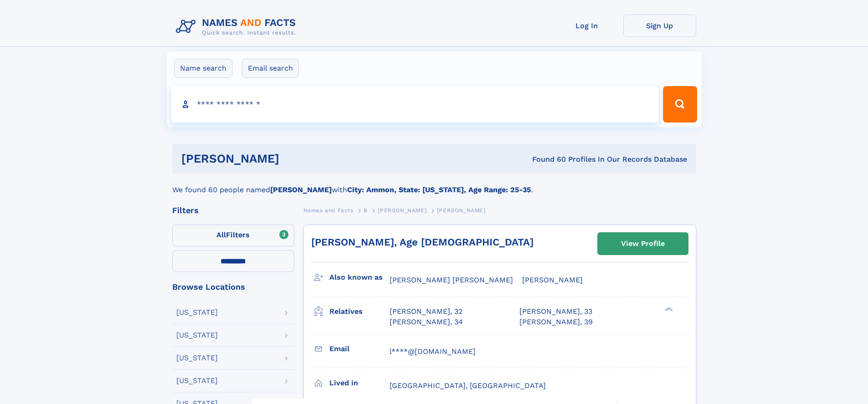  What do you see at coordinates (586, 25) in the screenshot?
I see `a: Log In` at bounding box center [586, 25].